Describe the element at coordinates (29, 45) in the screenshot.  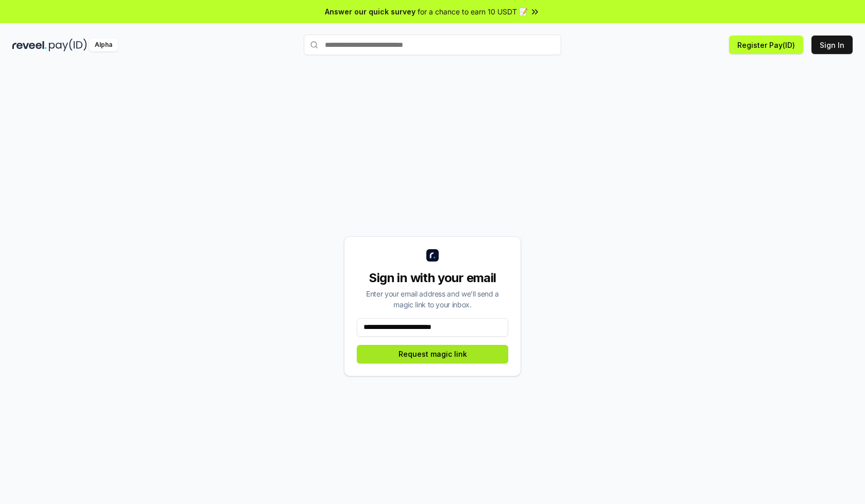
I see `img: reveel_dark` at that location.